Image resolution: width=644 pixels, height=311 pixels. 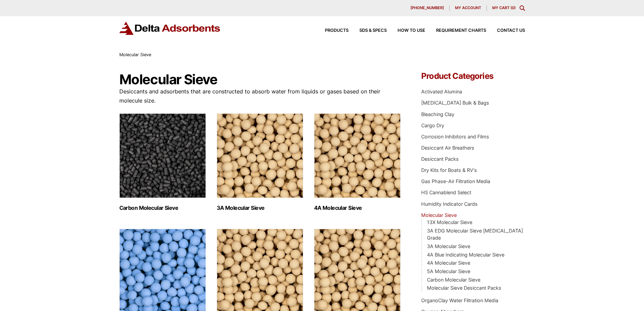 I want to click on div: Toggle Modal Content, so click(x=522, y=8).